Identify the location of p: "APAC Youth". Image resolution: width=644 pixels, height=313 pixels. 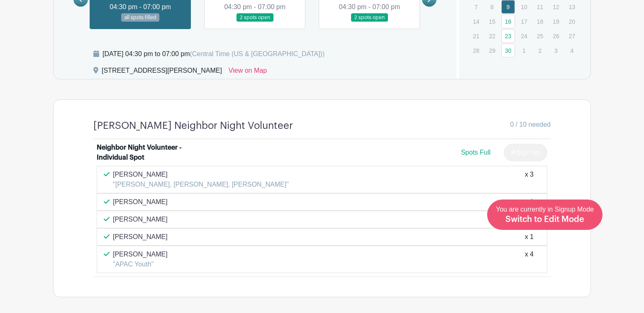
(140, 264).